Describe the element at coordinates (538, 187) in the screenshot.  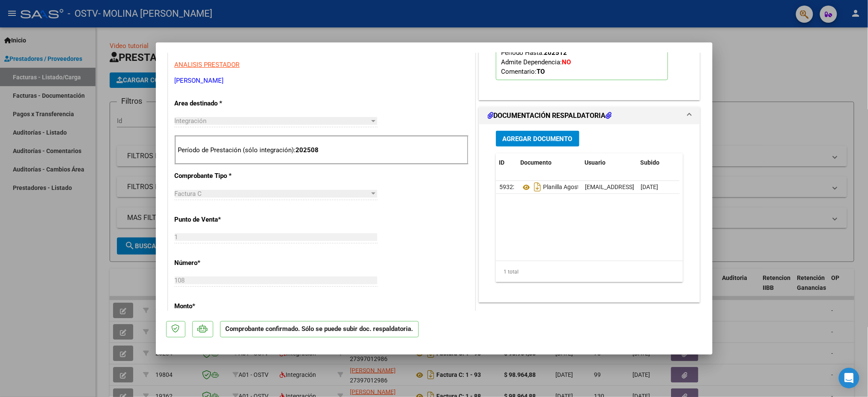
I see `i: Descargar documento` at that location.